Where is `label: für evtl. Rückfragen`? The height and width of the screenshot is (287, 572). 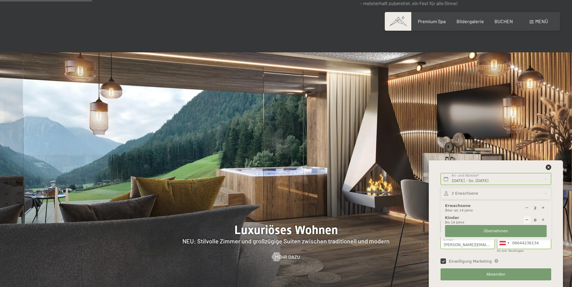
label: für evtl. Rückfragen is located at coordinates (510, 251).